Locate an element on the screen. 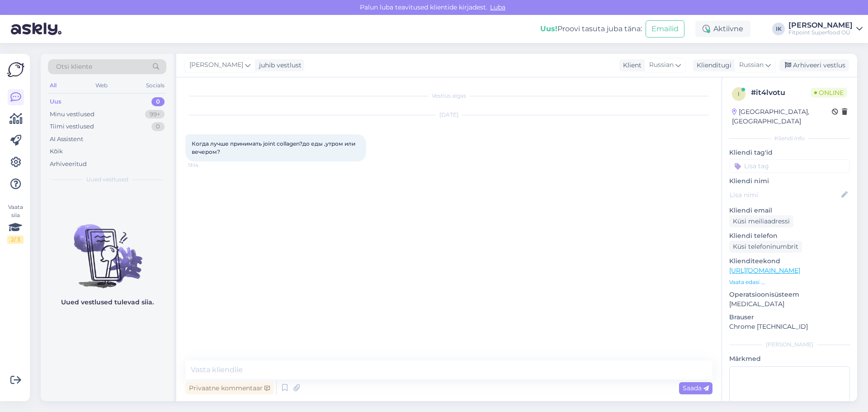 This screenshot has height=412, width=868. div: # it4lvotu is located at coordinates (781, 92).